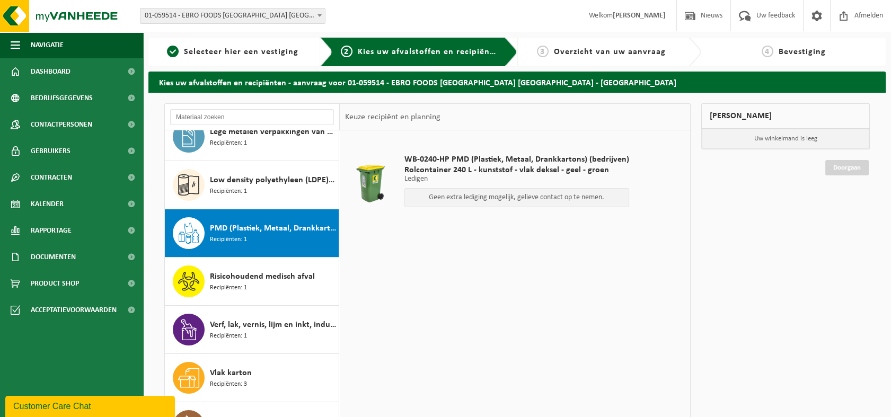  What do you see at coordinates (53, 257) in the screenshot?
I see `span: Documenten` at bounding box center [53, 257].